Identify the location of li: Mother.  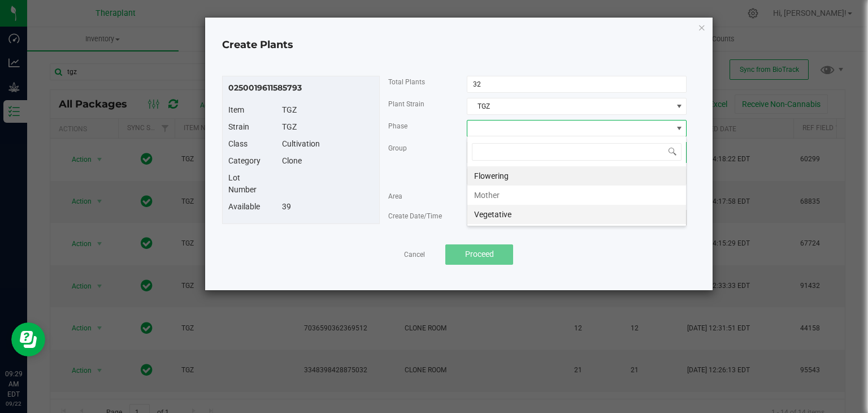
(577, 195).